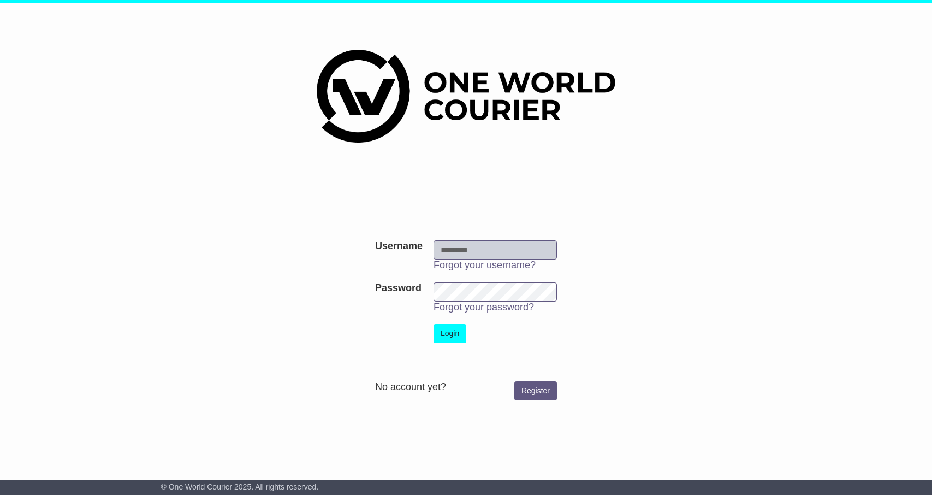 Image resolution: width=932 pixels, height=495 pixels. Describe the element at coordinates (466, 96) in the screenshot. I see `img: One World` at that location.